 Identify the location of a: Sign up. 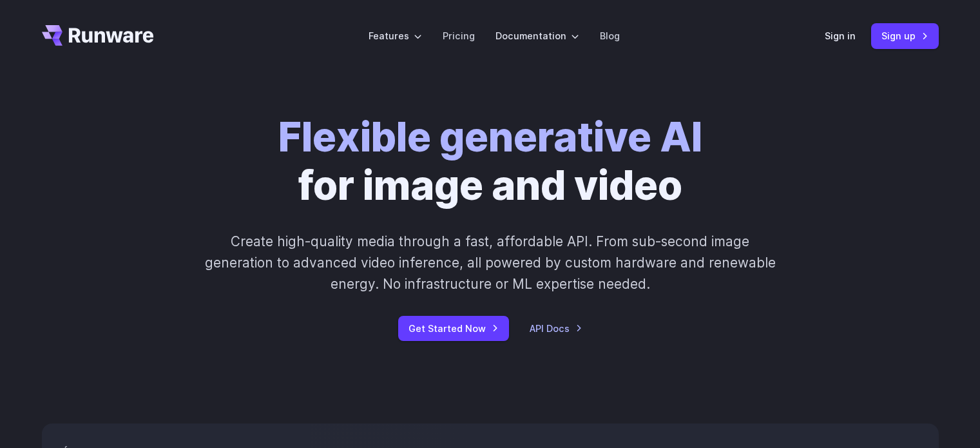
(905, 36).